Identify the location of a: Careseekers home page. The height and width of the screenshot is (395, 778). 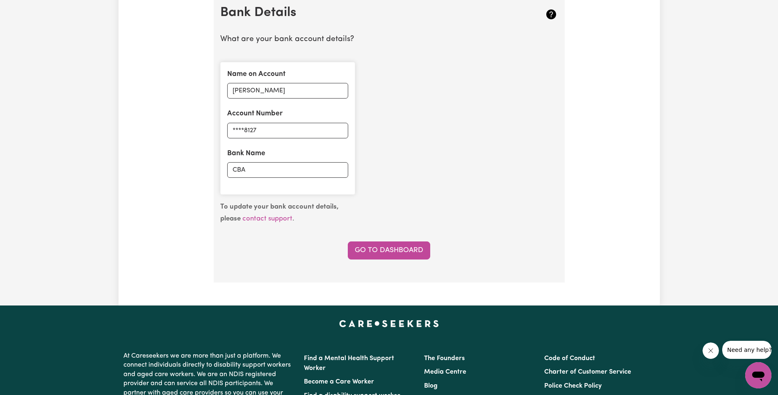
(389, 323).